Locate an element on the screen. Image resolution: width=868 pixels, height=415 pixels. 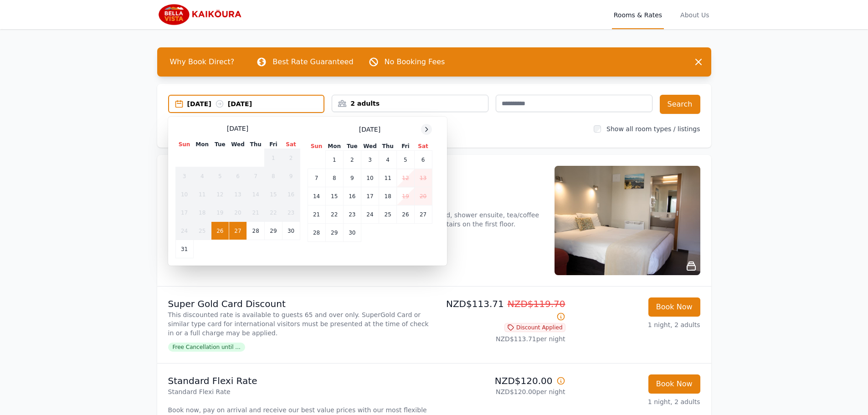
p: NZD$113.71 is located at coordinates (502, 310).